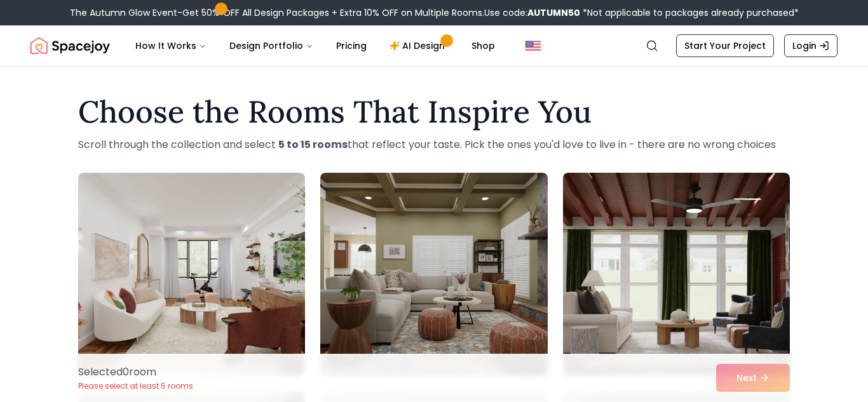 This screenshot has height=402, width=868. I want to click on a: Spacejoy, so click(70, 46).